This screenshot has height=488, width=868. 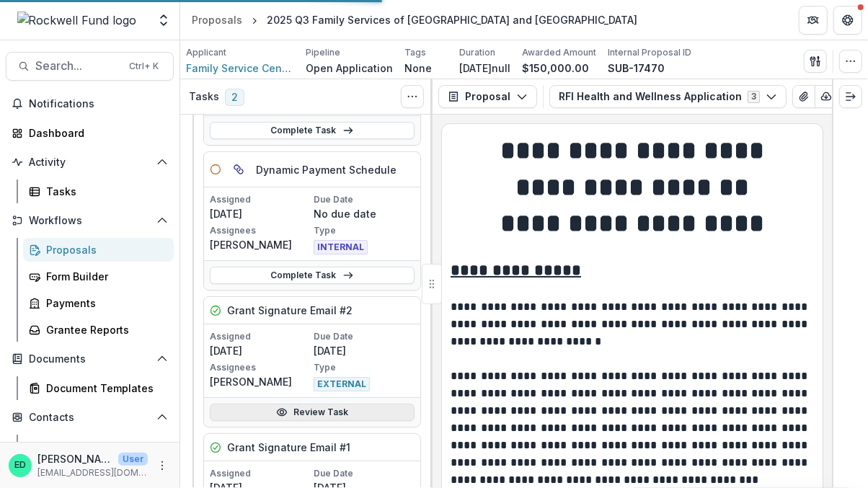 I want to click on a: Tasks, so click(x=98, y=191).